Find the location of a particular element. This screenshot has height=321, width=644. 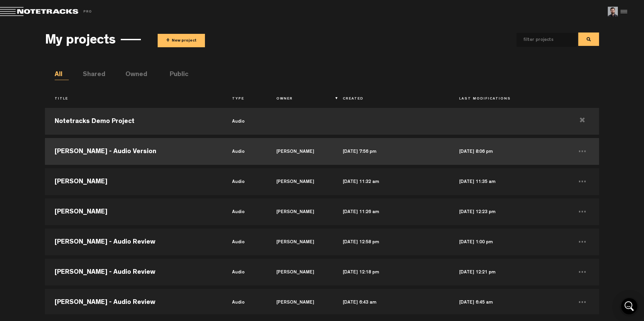

th: Created is located at coordinates (391, 99).